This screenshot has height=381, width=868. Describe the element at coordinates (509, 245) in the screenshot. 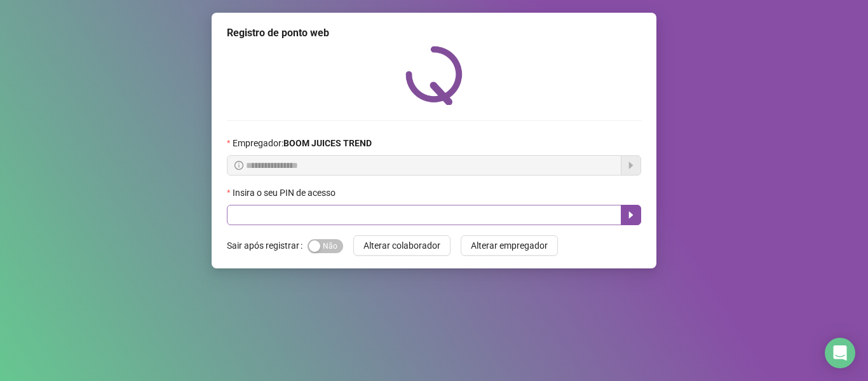

I see `button: Alterar empregador` at that location.